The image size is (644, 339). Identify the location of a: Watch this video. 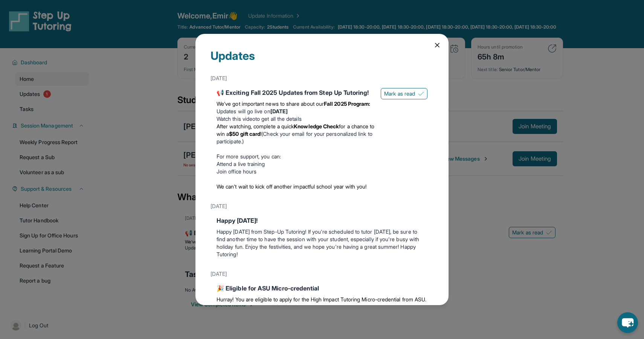
(236, 118).